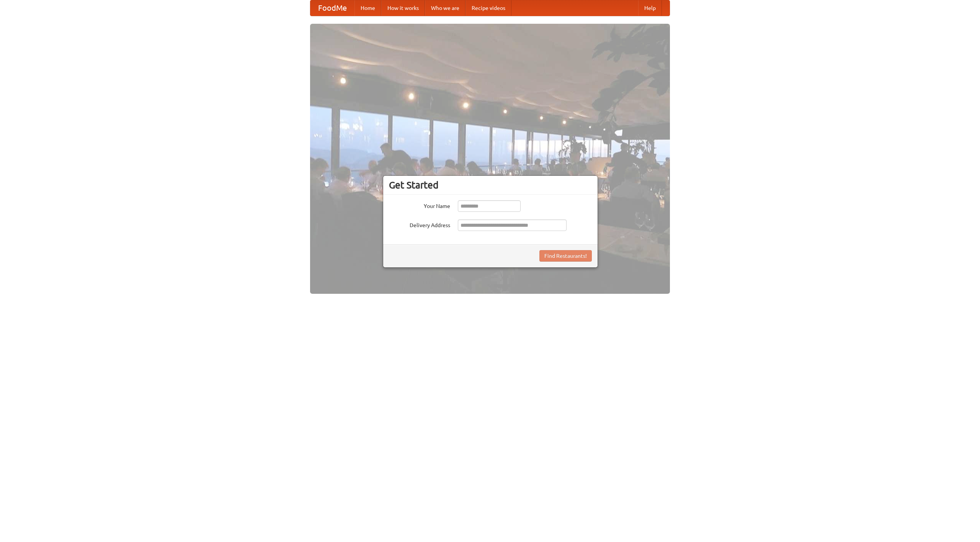  What do you see at coordinates (565, 256) in the screenshot?
I see `button: Find Restaurants!` at bounding box center [565, 256].